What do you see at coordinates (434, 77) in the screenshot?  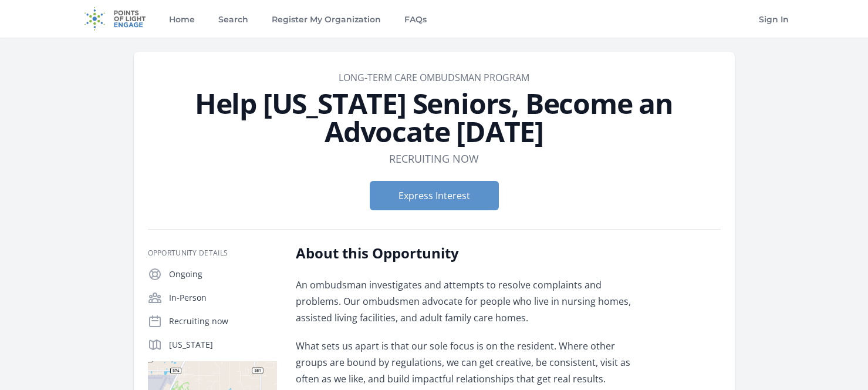 I see `a: Long-Term Care Ombudsman Program` at bounding box center [434, 77].